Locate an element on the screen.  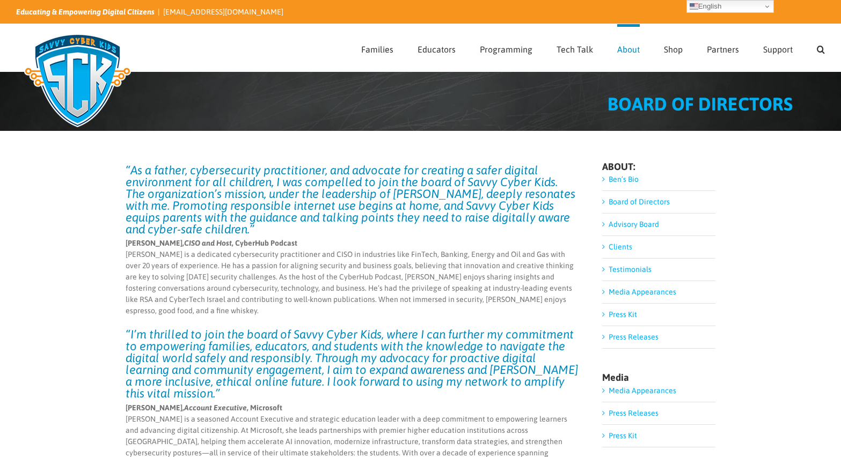
img: Savvy Cyber Kids Logo is located at coordinates (77, 81).